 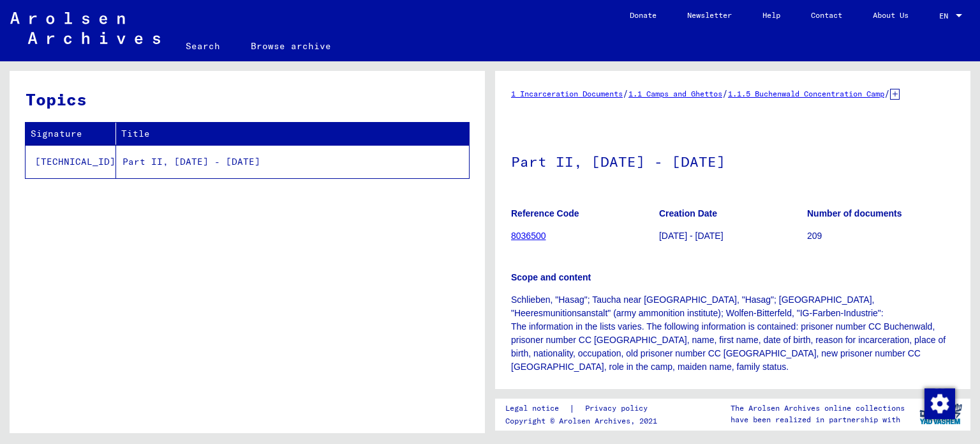 I want to click on a: 1 Incarceration Documents, so click(x=567, y=93).